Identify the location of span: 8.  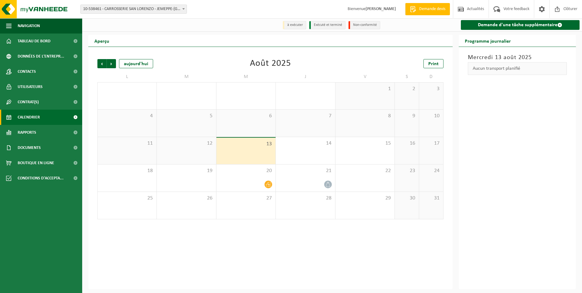
(365, 116).